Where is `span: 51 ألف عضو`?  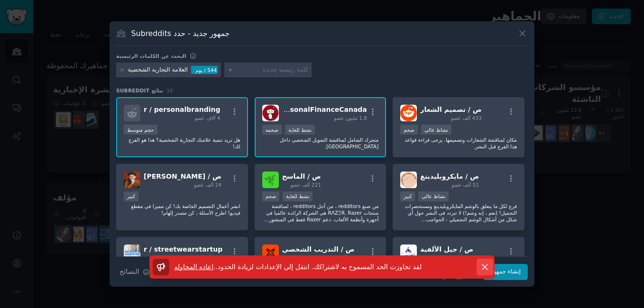 span: 51 ألف عضو is located at coordinates (465, 184).